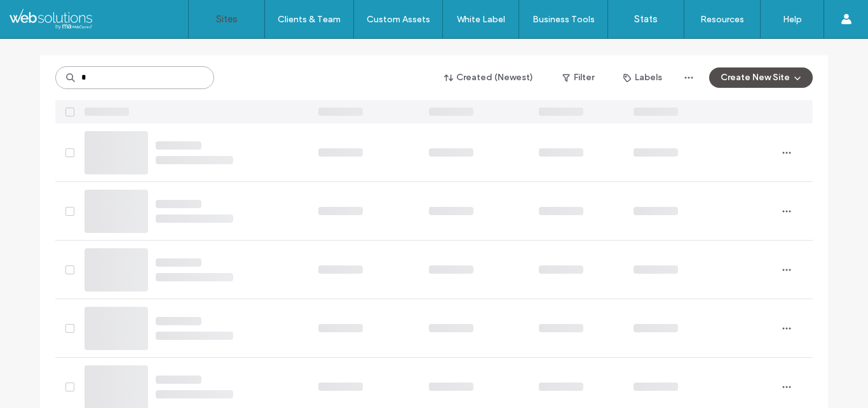 Image resolution: width=868 pixels, height=408 pixels. I want to click on label: Stats, so click(646, 19).